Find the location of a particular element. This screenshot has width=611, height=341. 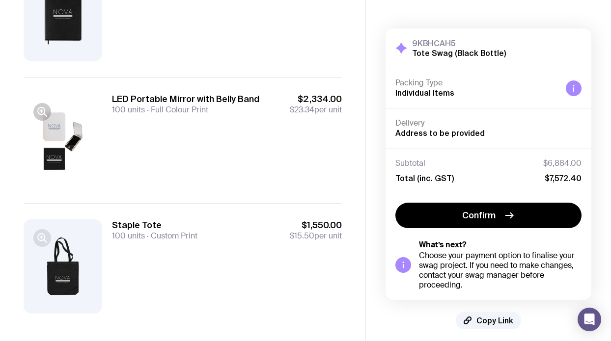

span: $2,334.00 is located at coordinates (316, 99).